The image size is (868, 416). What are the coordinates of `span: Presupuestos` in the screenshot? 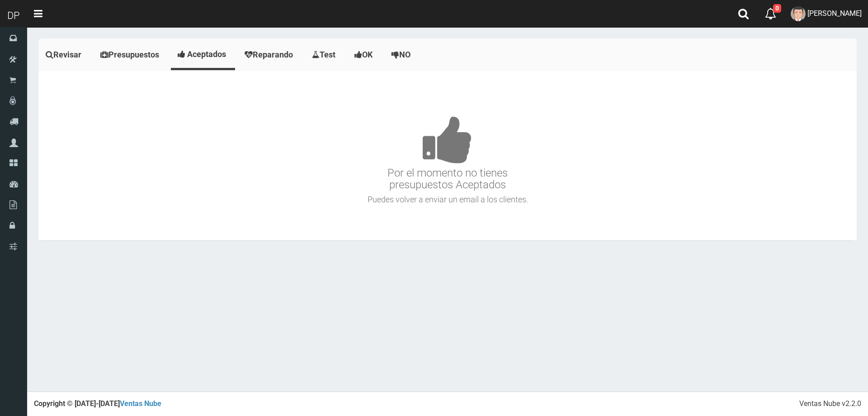 It's located at (134, 55).